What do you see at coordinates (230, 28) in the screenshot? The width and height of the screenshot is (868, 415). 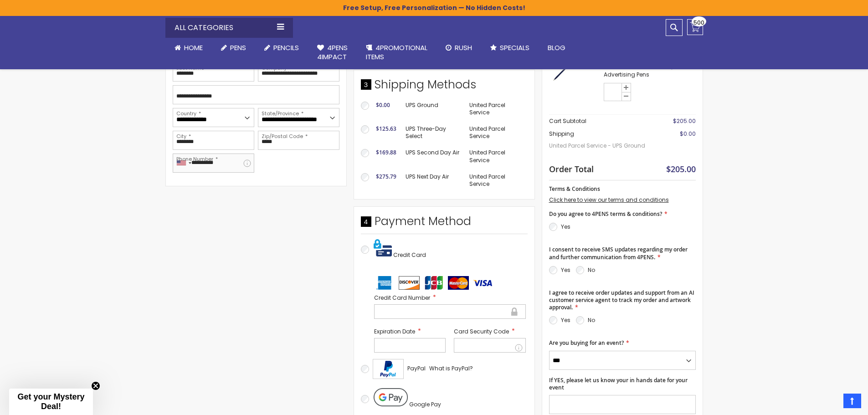 I see `div: All Categories` at bounding box center [230, 28].